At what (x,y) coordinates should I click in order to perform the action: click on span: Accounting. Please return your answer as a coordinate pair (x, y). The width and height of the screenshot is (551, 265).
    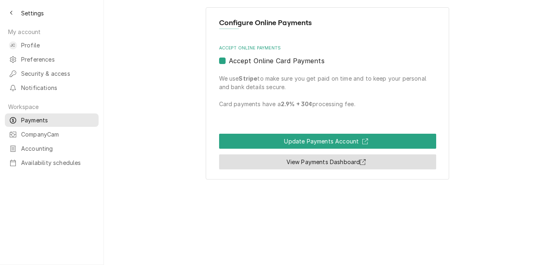
    Looking at the image, I should click on (58, 148).